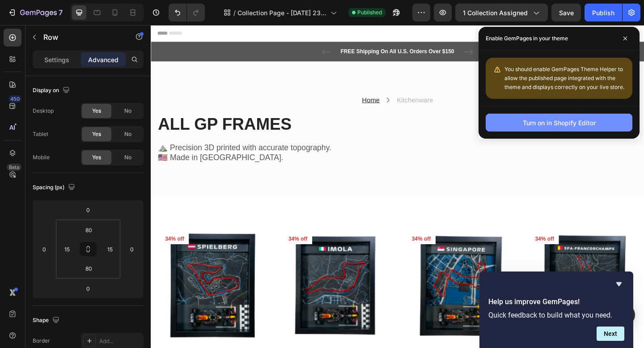 Image resolution: width=644 pixels, height=348 pixels. I want to click on p: 7, so click(61, 13).